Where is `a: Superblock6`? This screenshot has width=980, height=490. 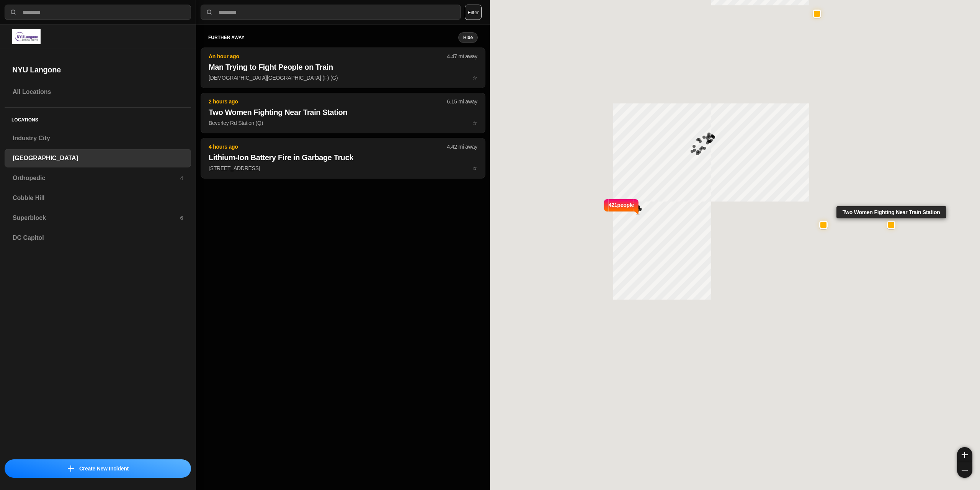
a: Superblock6 is located at coordinates (98, 218).